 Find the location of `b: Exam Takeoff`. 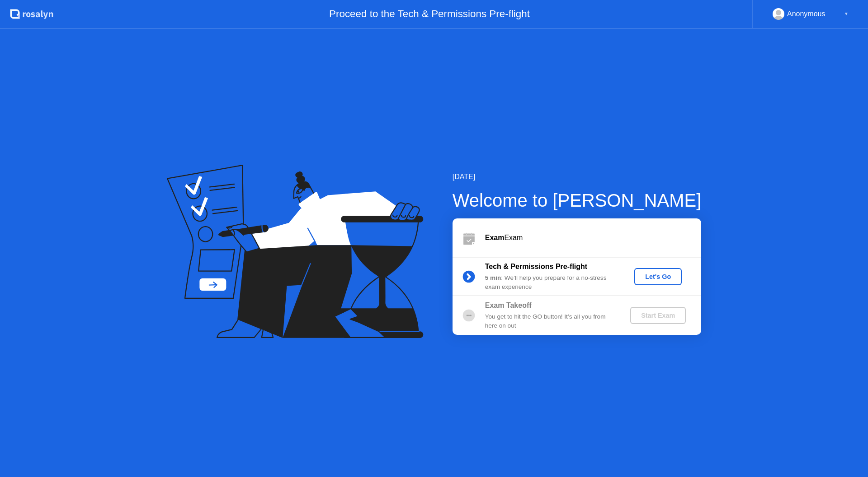

b: Exam Takeoff is located at coordinates (508, 305).